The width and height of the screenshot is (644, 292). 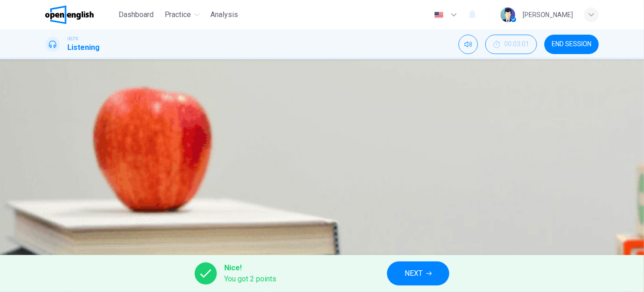 What do you see at coordinates (136, 15) in the screenshot?
I see `button: Dashboard` at bounding box center [136, 15].